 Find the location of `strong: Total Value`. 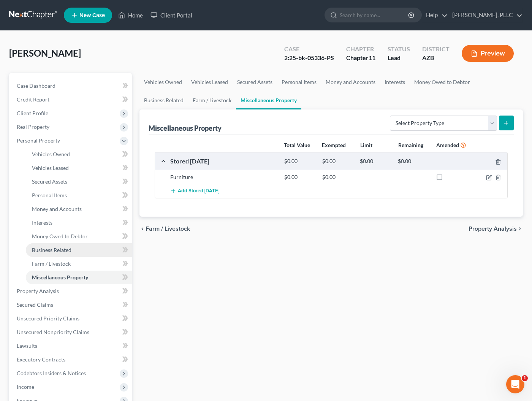

strong: Total Value is located at coordinates (297, 145).